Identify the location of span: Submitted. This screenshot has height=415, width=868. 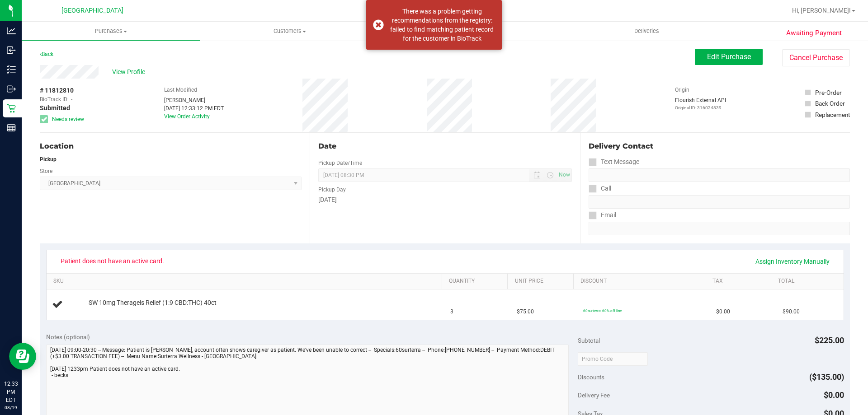
(55, 108).